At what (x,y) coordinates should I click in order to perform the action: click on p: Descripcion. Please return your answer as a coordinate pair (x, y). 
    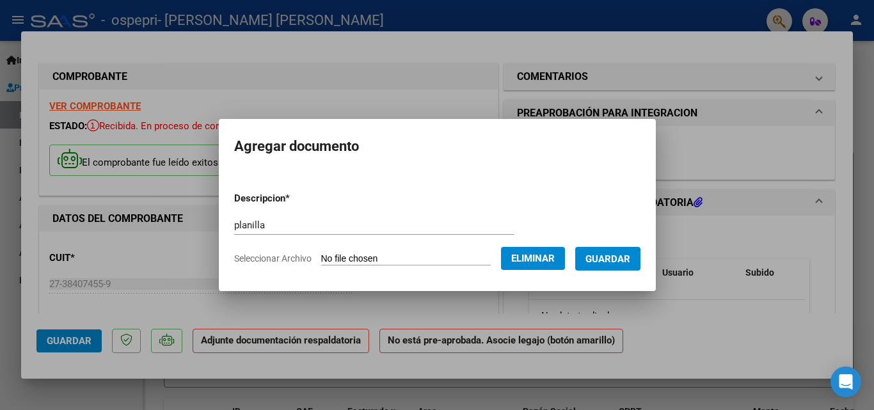
    Looking at the image, I should click on (295, 198).